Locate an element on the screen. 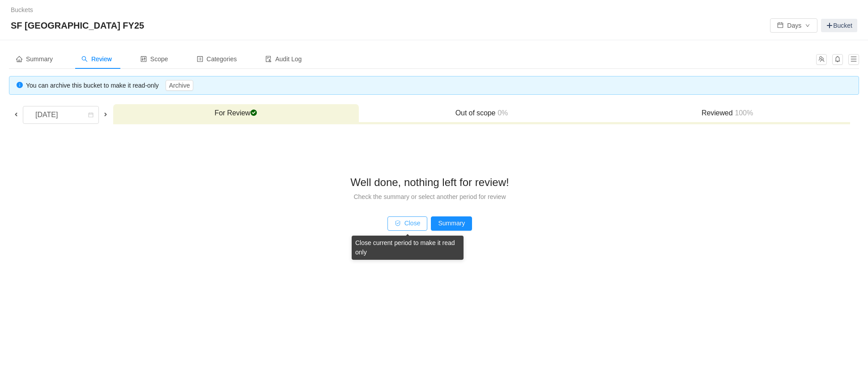 This screenshot has height=372, width=868. button: icon: calendarDaysicon: down is located at coordinates (794, 26).